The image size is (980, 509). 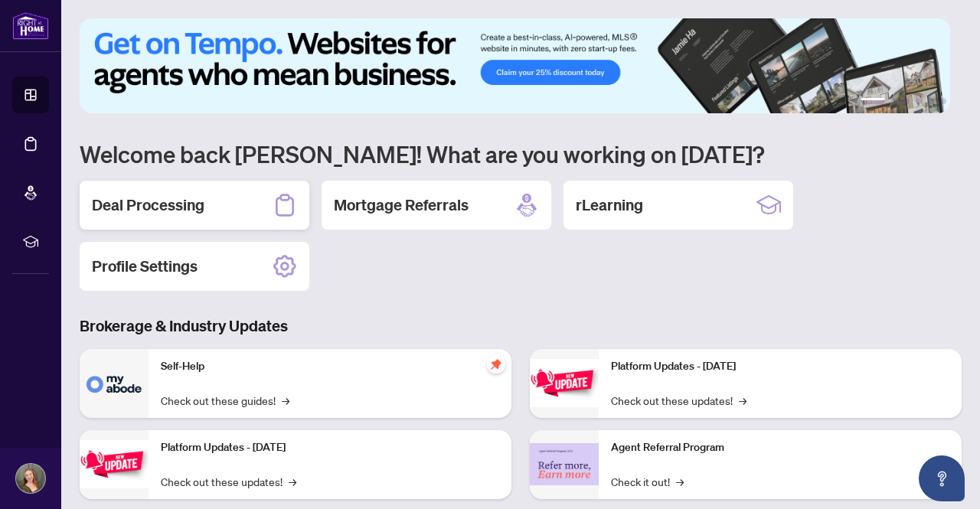 I want to click on p: Agent Referral Program, so click(x=780, y=448).